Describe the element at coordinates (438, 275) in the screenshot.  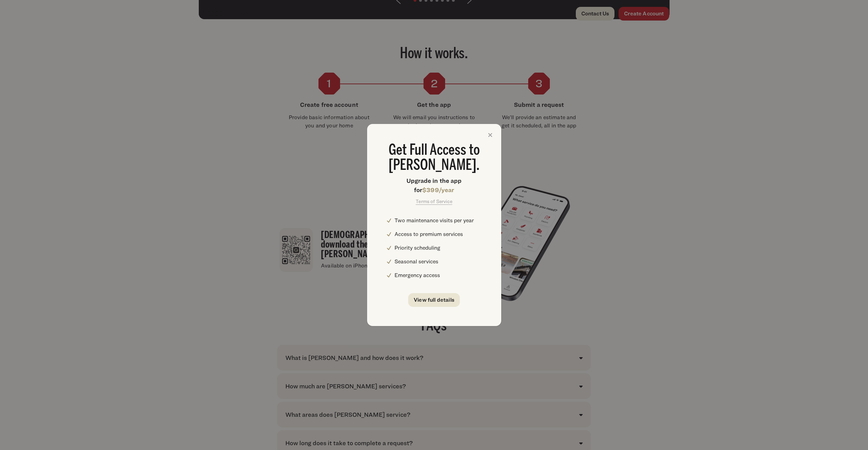
I see `li: Emergency access` at that location.